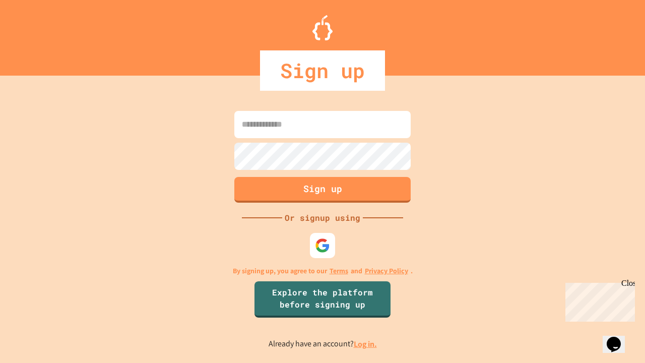 Image resolution: width=645 pixels, height=363 pixels. What do you see at coordinates (37, 34) in the screenshot?
I see `div: Chat with us now!Close` at bounding box center [37, 34].